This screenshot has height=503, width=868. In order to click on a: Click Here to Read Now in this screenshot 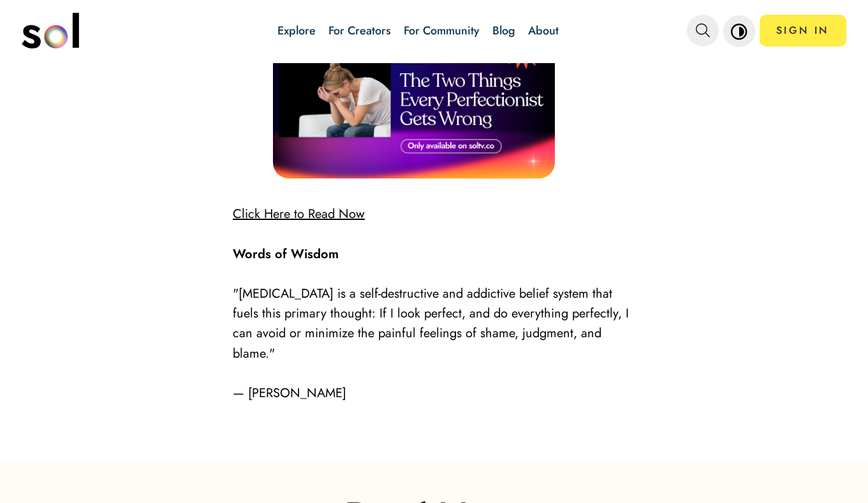, I will do `click(298, 214)`.